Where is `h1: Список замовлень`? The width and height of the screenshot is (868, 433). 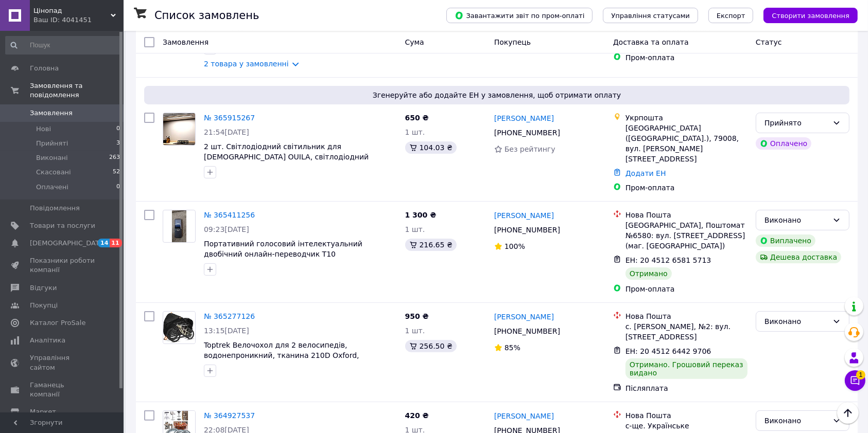
h1: Список замовлень is located at coordinates (206, 15).